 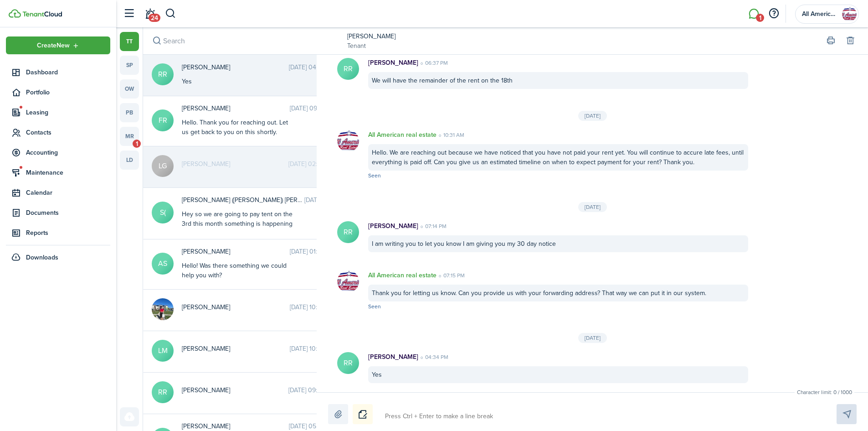 What do you see at coordinates (129, 14) in the screenshot?
I see `button: Open sidebar` at bounding box center [129, 14].